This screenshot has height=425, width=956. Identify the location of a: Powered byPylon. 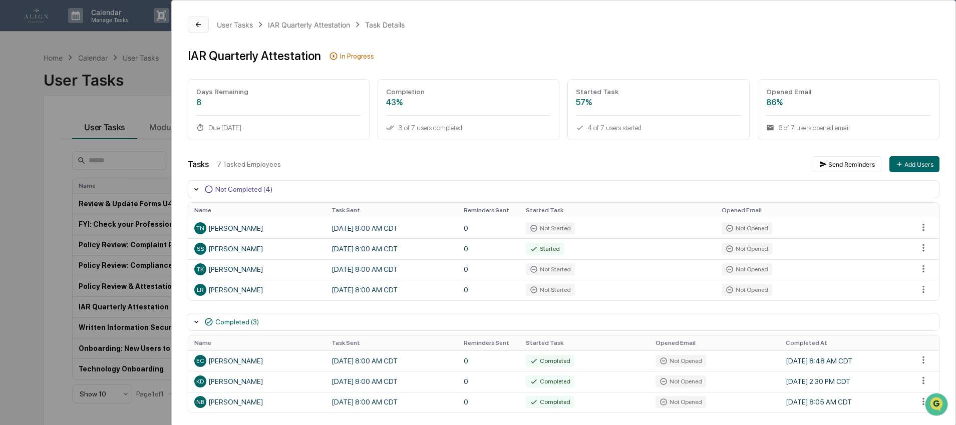
(96, 252).